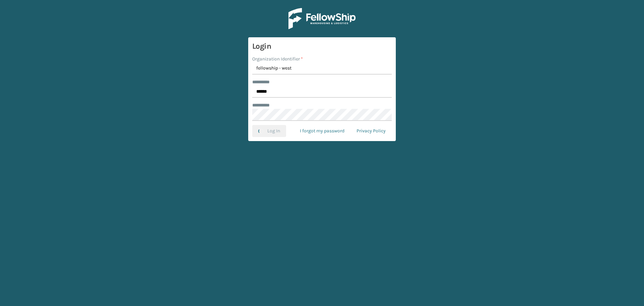  Describe the element at coordinates (269, 130) in the screenshot. I see `button: Log In` at that location.